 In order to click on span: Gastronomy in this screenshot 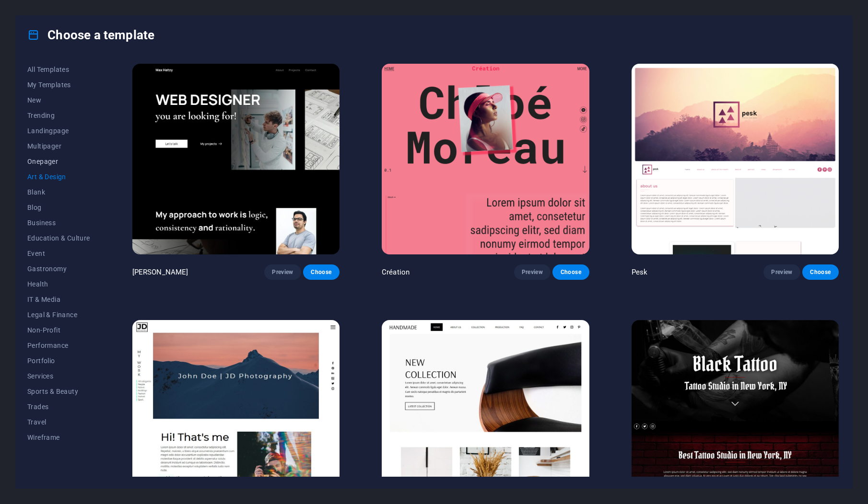, I will do `click(59, 269)`.